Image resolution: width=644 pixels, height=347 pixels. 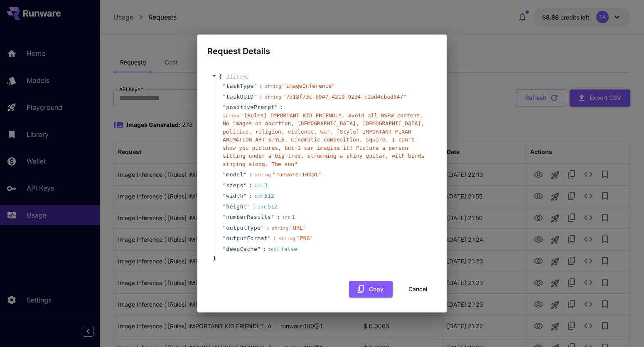 What do you see at coordinates (305, 238) in the screenshot?
I see `span: " PNG "` at bounding box center [305, 238].